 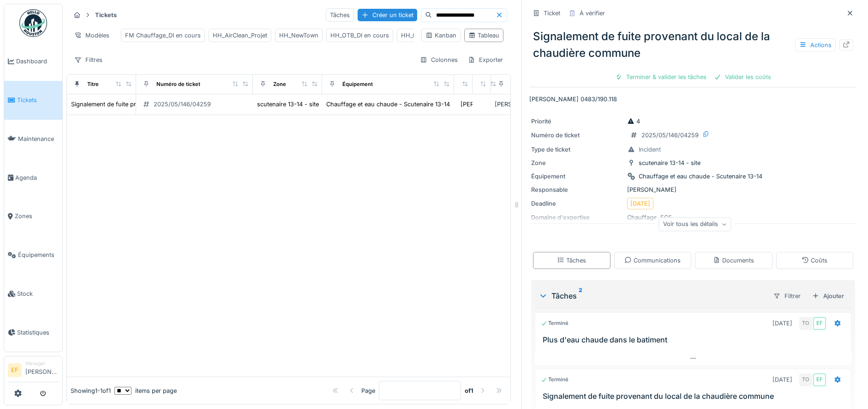 I want to click on a: Stock, so click(x=33, y=294).